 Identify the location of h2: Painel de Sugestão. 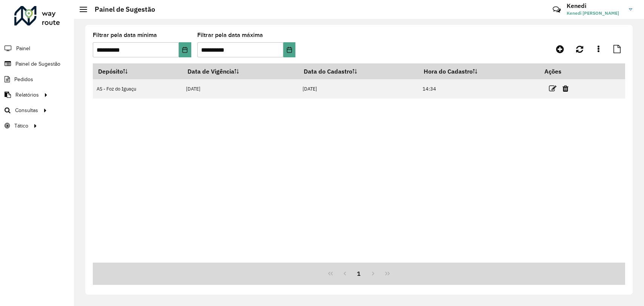
(121, 9).